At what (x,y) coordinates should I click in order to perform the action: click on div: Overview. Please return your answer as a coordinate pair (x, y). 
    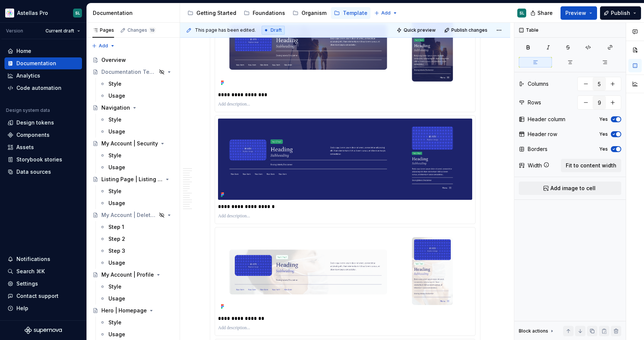
    Looking at the image, I should click on (114, 60).